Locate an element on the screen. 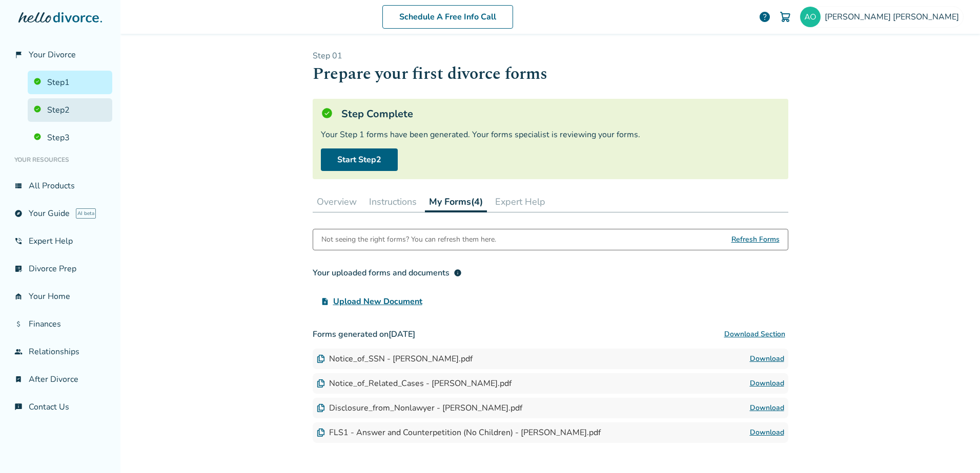 This screenshot has width=980, height=473. div: Not seeing the right forms? You can refresh them here. is located at coordinates (408, 239).